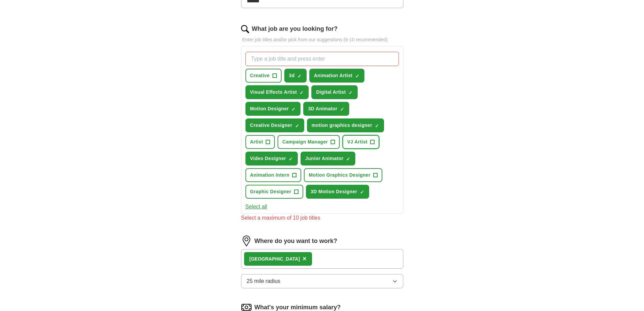 The height and width of the screenshot is (311, 644). Describe the element at coordinates (277, 92) in the screenshot. I see `button: Visual Effects Artist✓` at that location.